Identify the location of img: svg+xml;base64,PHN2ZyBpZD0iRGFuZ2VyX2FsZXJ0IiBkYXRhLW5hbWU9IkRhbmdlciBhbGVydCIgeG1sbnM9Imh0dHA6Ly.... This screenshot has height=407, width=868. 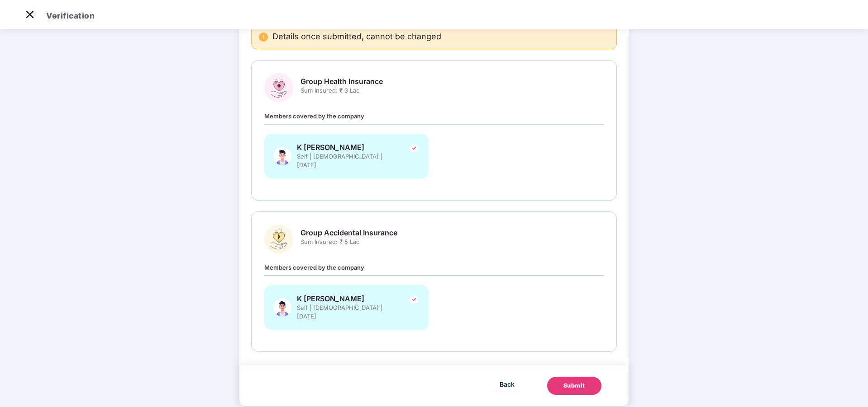
(263, 37).